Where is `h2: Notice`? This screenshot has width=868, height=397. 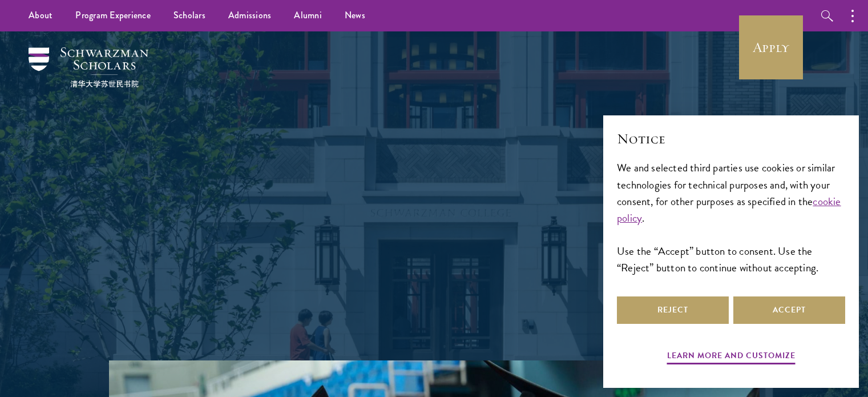 h2: Notice is located at coordinates (731, 139).